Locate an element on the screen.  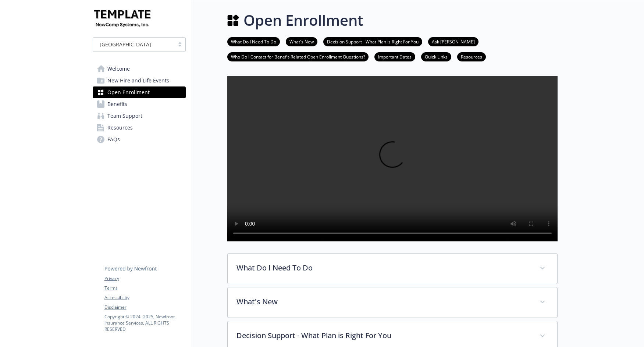
a: What's New is located at coordinates (302, 41).